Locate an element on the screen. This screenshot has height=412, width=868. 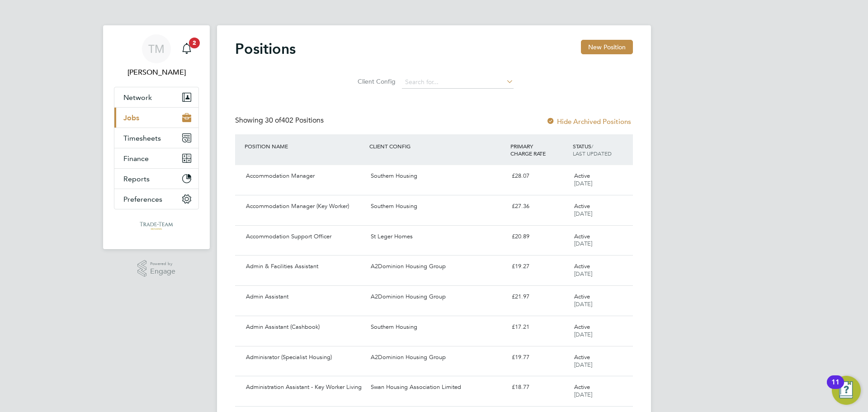
div: Showing is located at coordinates (280, 121).